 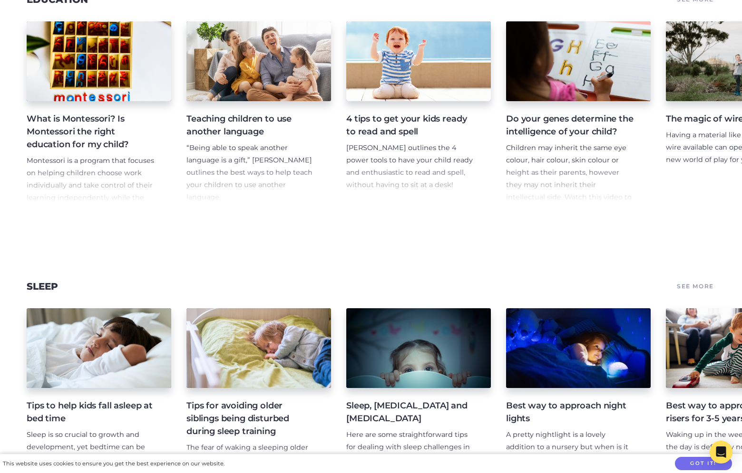 I want to click on h4: Teaching children to use another language, so click(x=251, y=126).